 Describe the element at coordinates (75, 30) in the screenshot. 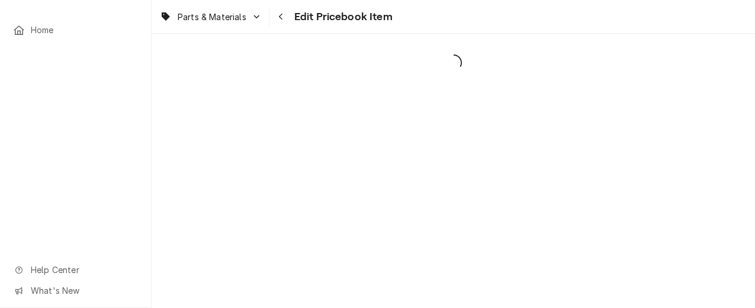

I see `a: Home` at that location.